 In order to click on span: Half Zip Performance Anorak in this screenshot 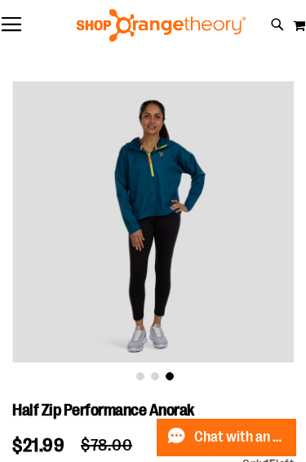, I will do `click(103, 410)`.